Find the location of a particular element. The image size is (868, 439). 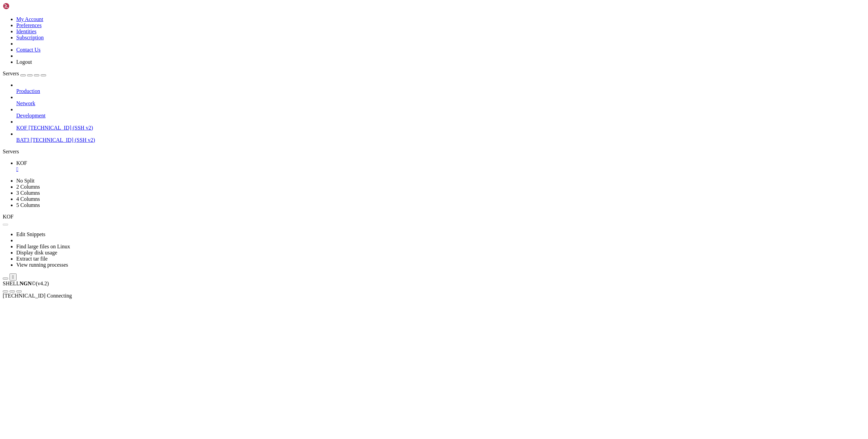

a: Identities is located at coordinates (26, 31).